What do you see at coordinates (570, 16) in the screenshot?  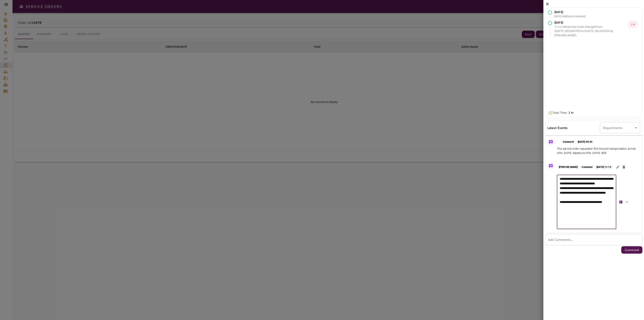 I see `p: 09:33 AM Quote received` at bounding box center [570, 16].